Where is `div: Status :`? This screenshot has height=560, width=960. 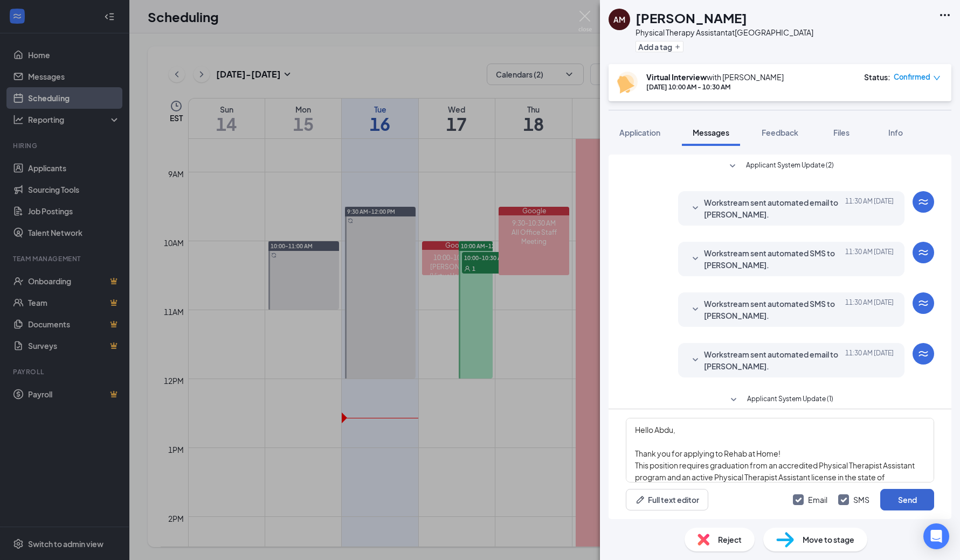 div: Status : is located at coordinates (877, 77).